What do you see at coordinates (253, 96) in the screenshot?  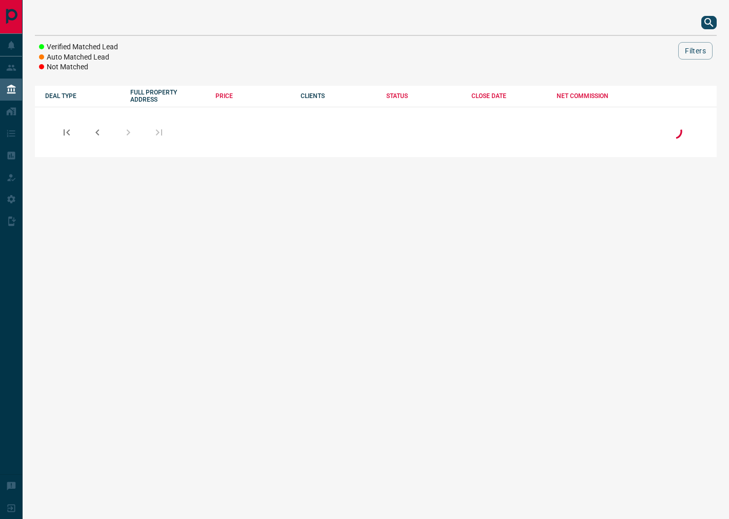 I see `div: PRICE` at bounding box center [253, 96].